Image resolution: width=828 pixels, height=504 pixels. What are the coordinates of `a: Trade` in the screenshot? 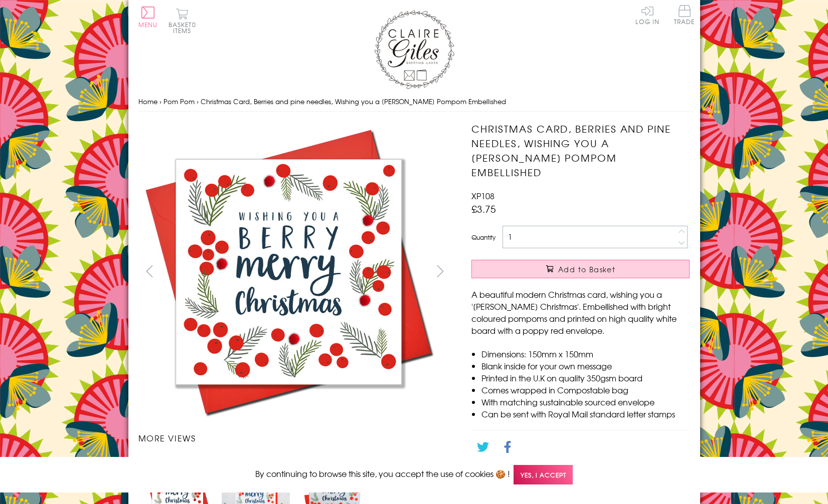 It's located at (684, 16).